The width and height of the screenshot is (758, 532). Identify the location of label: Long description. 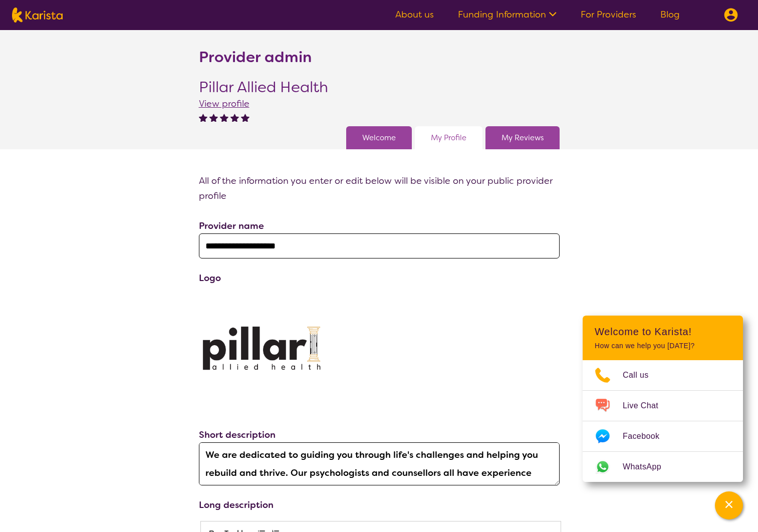
(236, 505).